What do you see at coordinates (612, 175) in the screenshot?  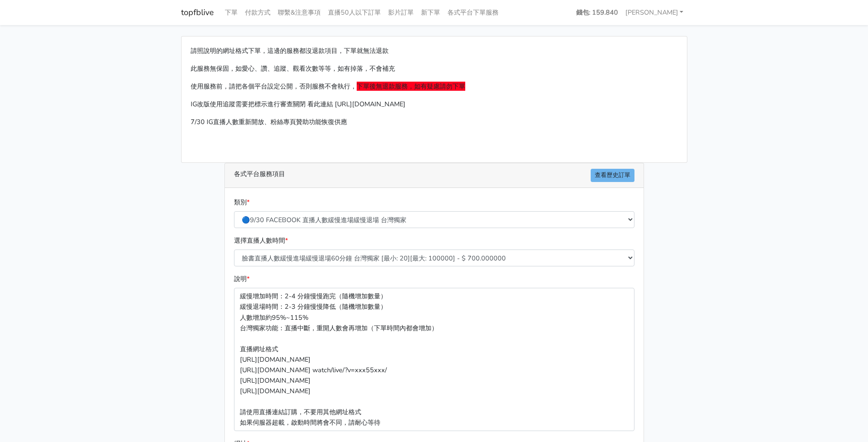 I see `a: 查看歷史訂單` at bounding box center [612, 175].